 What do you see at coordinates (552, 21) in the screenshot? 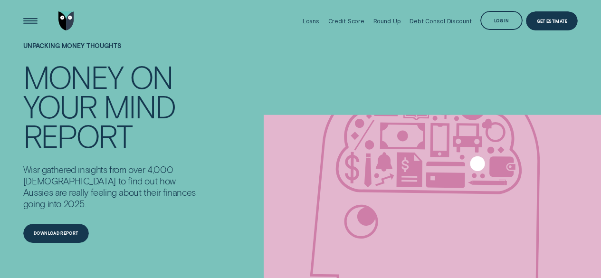
I see `a: Get Estimate` at bounding box center [552, 21].